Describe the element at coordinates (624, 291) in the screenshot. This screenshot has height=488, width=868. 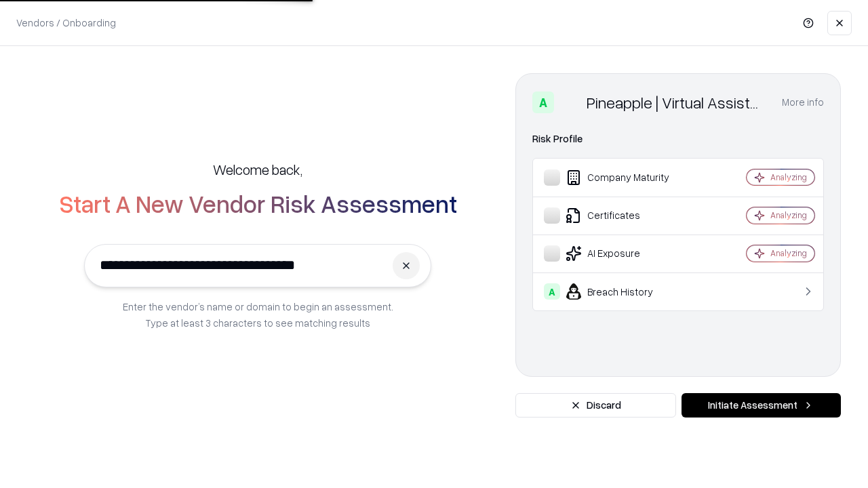
I see `div: Breach History` at that location.